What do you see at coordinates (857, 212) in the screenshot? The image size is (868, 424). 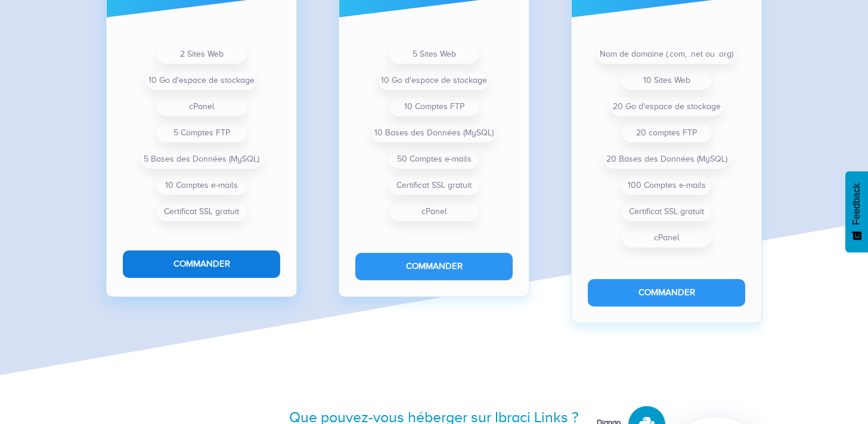 I see `button: Feedback - Afficher l’enquête` at bounding box center [857, 212].